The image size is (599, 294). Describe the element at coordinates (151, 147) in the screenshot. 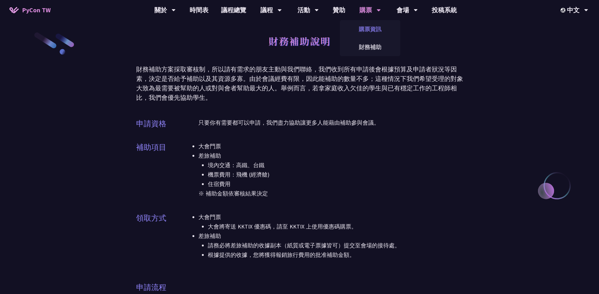

I see `p: 補助項目` at that location.